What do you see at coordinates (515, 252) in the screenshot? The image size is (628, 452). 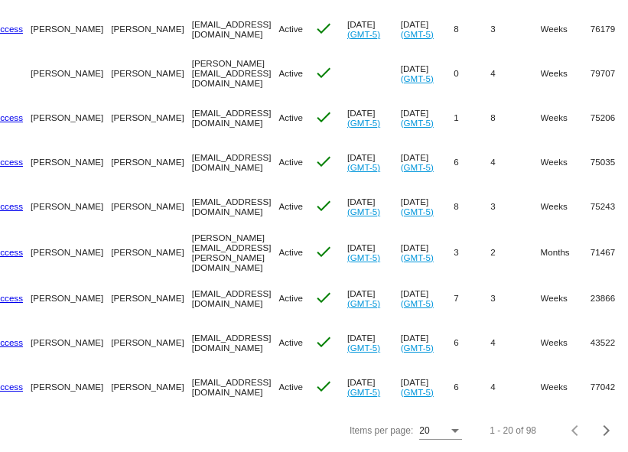 I see `mat-cell: 2` at bounding box center [515, 252].